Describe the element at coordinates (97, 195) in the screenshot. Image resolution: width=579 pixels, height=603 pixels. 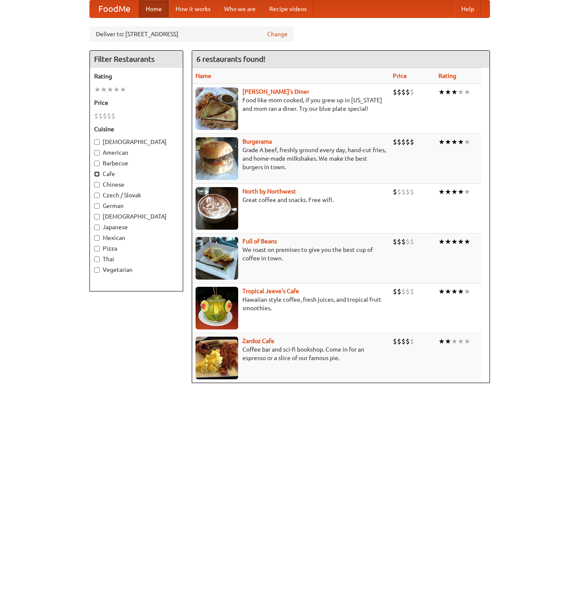
I see `input: Czech / Slovak` at that location.